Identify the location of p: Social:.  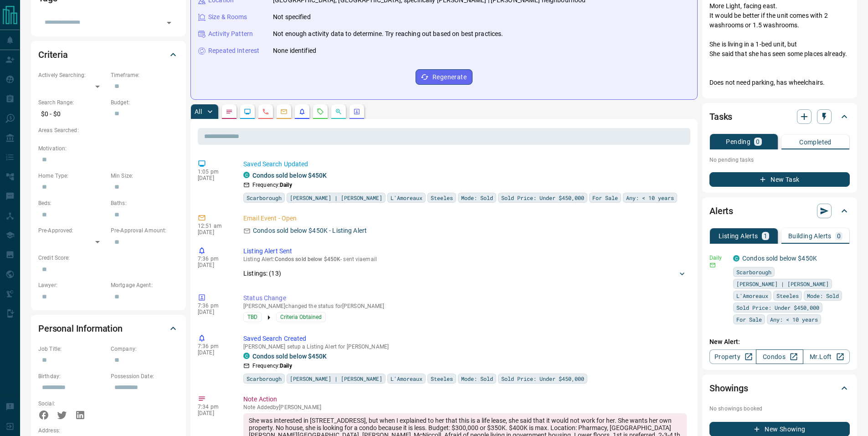
(72, 404).